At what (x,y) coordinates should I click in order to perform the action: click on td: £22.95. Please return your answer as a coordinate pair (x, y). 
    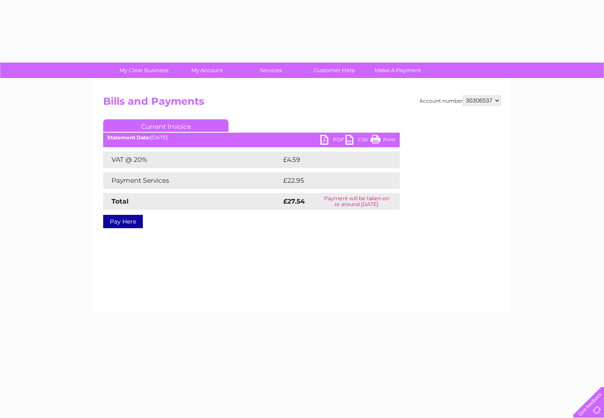
    Looking at the image, I should click on (332, 181).